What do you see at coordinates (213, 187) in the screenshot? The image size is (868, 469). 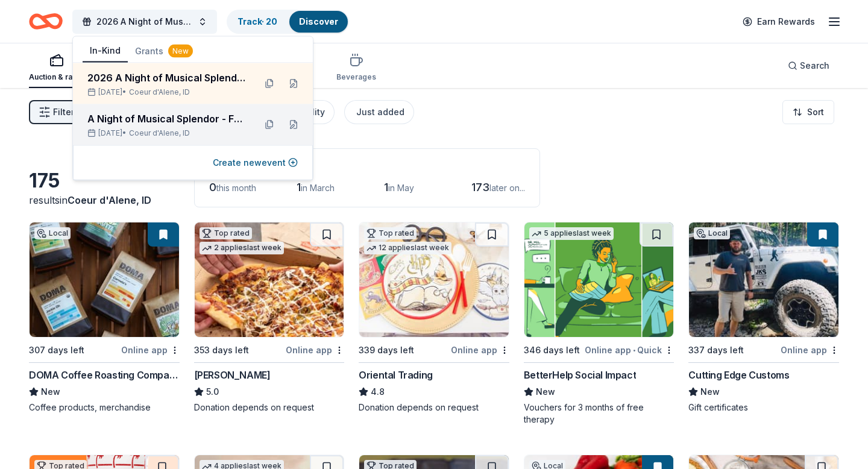 I see `span: 0` at bounding box center [213, 187].